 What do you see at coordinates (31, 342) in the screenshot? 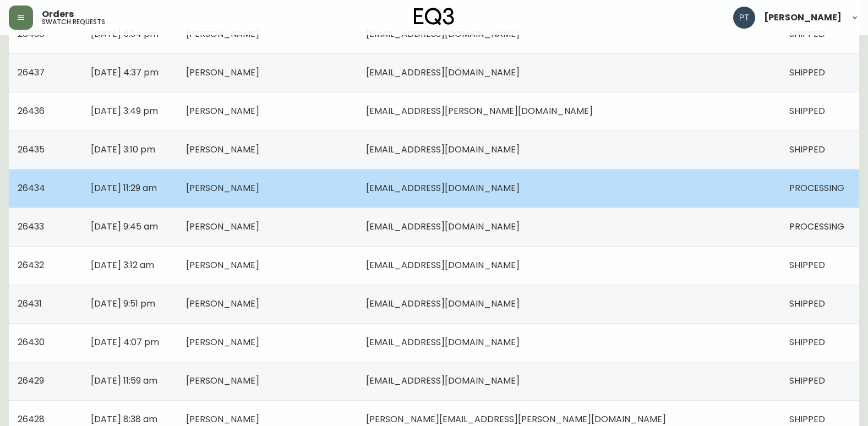
I see `span: 26430` at bounding box center [31, 342].